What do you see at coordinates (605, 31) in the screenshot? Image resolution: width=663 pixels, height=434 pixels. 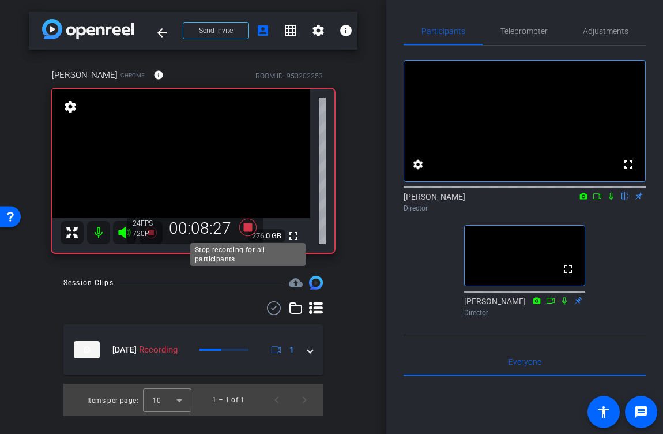 I see `span: Adjustments` at bounding box center [605, 31].